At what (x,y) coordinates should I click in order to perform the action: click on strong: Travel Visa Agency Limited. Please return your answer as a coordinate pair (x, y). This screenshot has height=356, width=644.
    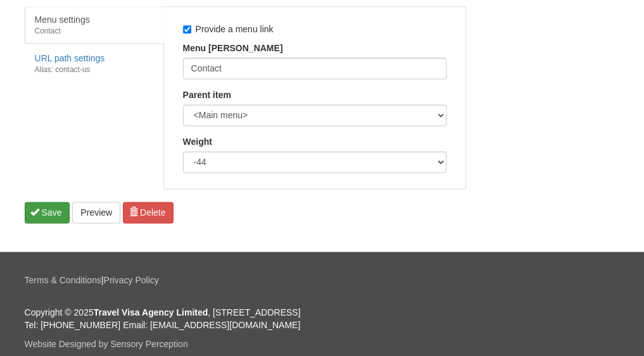
    Looking at the image, I should click on (151, 312).